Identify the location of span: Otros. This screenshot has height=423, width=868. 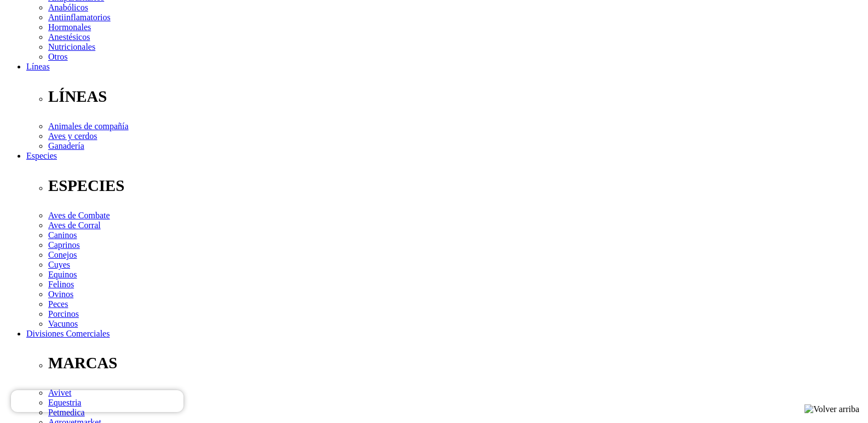
(58, 56).